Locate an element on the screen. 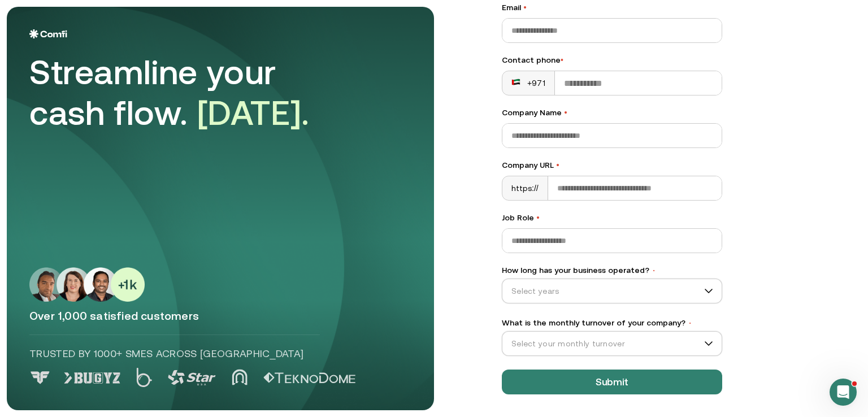 The height and width of the screenshot is (417, 868). label: Job Role is located at coordinates (612, 218).